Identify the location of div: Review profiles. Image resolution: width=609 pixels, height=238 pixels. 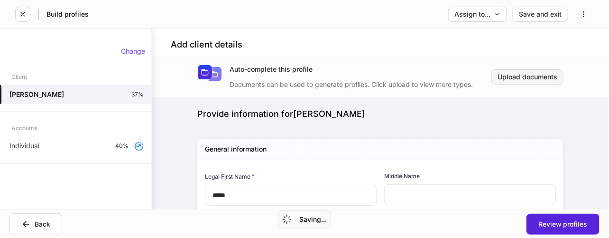
(563, 224).